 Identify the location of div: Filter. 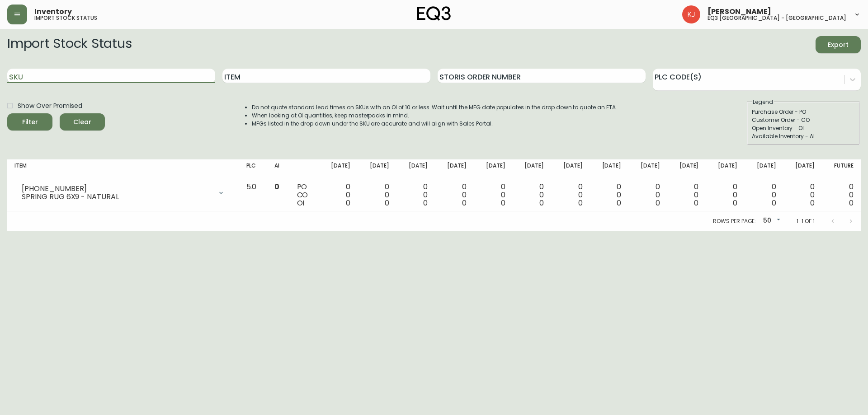
(30, 122).